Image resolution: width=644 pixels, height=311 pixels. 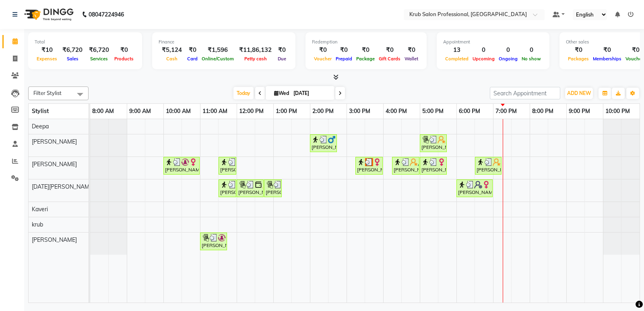 What do you see at coordinates (579, 111) in the screenshot?
I see `a: 9:00 PM` at bounding box center [579, 111].